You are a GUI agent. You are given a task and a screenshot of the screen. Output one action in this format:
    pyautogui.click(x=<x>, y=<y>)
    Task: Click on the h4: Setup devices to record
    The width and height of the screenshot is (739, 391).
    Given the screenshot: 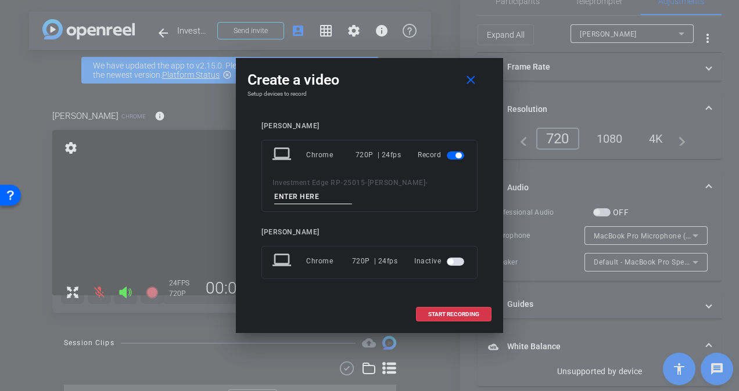 What is the action you would take?
    pyautogui.click(x=369, y=94)
    